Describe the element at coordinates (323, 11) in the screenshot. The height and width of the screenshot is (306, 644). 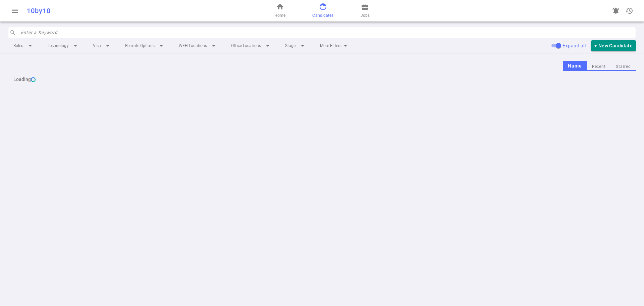
I see `a: Candidates` at that location.